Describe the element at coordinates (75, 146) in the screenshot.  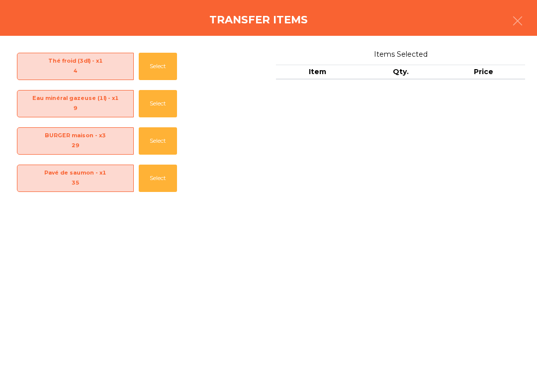
I see `div: 29` at that location.